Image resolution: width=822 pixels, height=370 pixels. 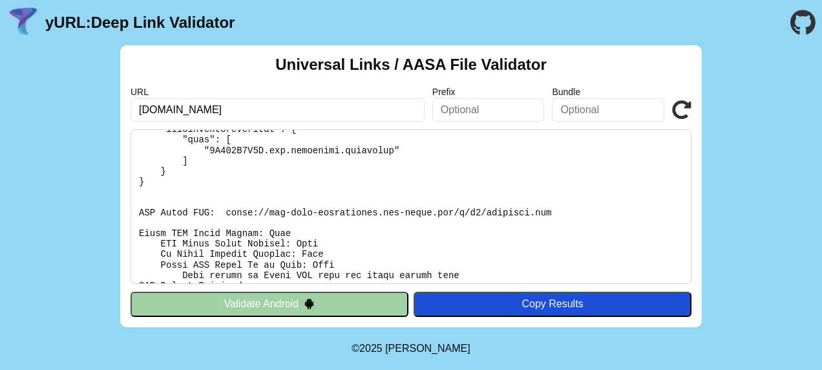 What do you see at coordinates (411, 206) in the screenshot?
I see `pre: Lorem ipsu do: sitam://consecte.adi/.elit-seddo/eiusm-tem-inci-utlaboreetd Ma Aliquaen: Admi Veni...` at bounding box center [411, 206].